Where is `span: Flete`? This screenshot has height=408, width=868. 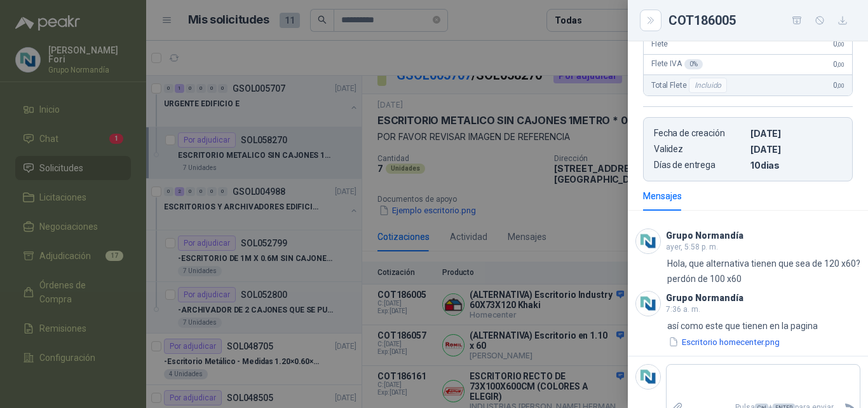 span: Flete is located at coordinates (659, 44).